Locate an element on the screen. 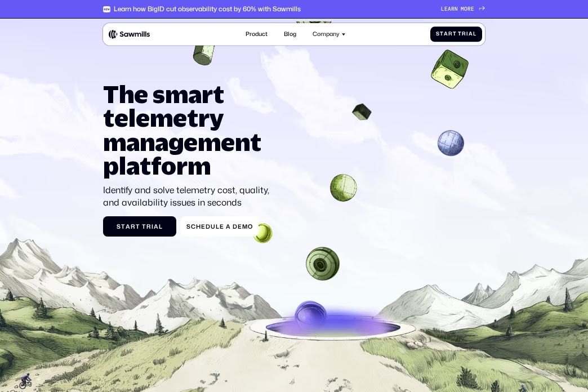 The width and height of the screenshot is (588, 392). a: Blog is located at coordinates (290, 34).